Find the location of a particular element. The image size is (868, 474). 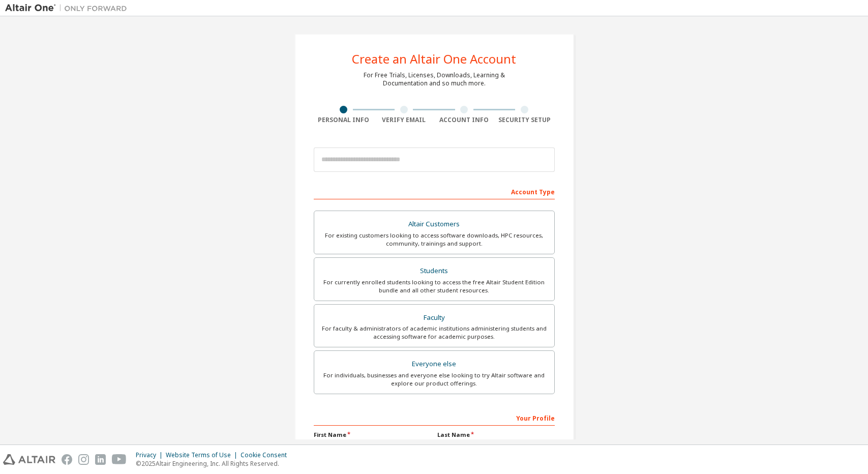

img: linkedin.svg is located at coordinates (100, 459).